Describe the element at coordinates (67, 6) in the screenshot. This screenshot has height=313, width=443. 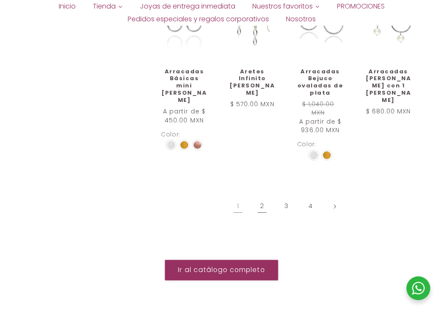
I see `span: Inicio` at that location.